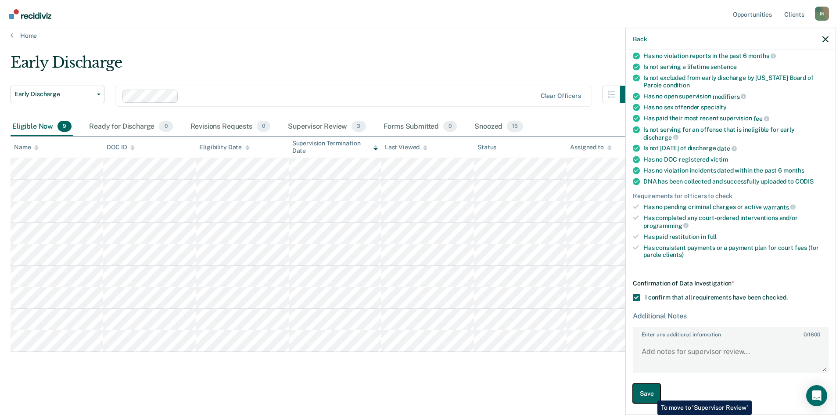 Image resolution: width=836 pixels, height=415 pixels. What do you see at coordinates (762, 119) in the screenshot?
I see `span: fee` at bounding box center [762, 119].